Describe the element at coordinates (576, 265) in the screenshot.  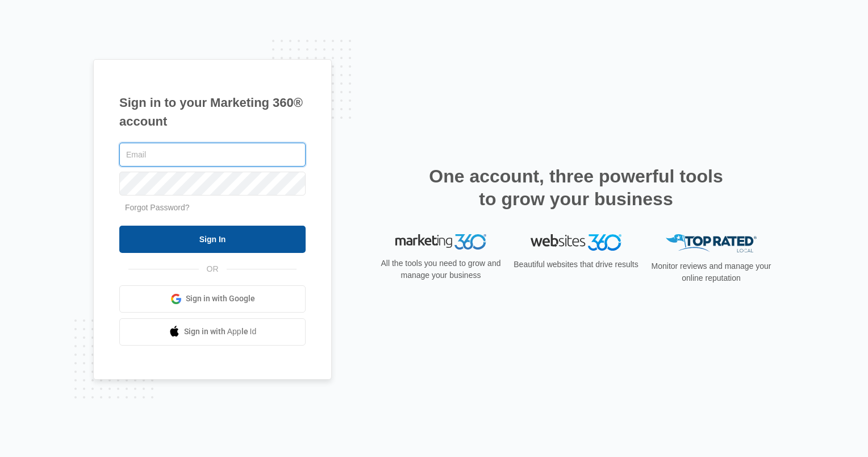
I see `p: Beautiful websites that drive results` at that location.